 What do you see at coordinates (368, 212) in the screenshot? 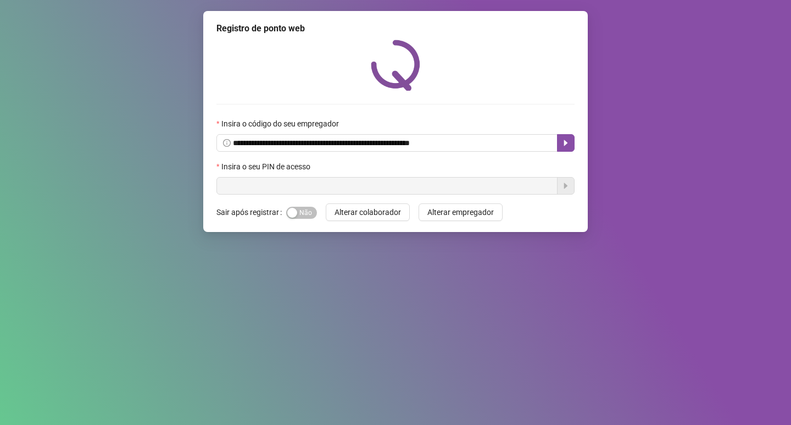
I see `span: Alterar colaborador` at bounding box center [368, 212].